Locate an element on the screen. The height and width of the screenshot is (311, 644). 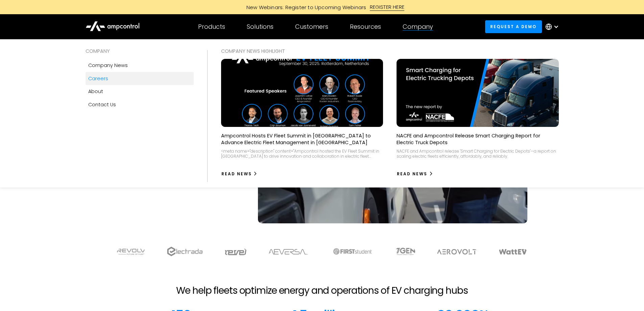
div: COMPANY is located at coordinates (140, 51).